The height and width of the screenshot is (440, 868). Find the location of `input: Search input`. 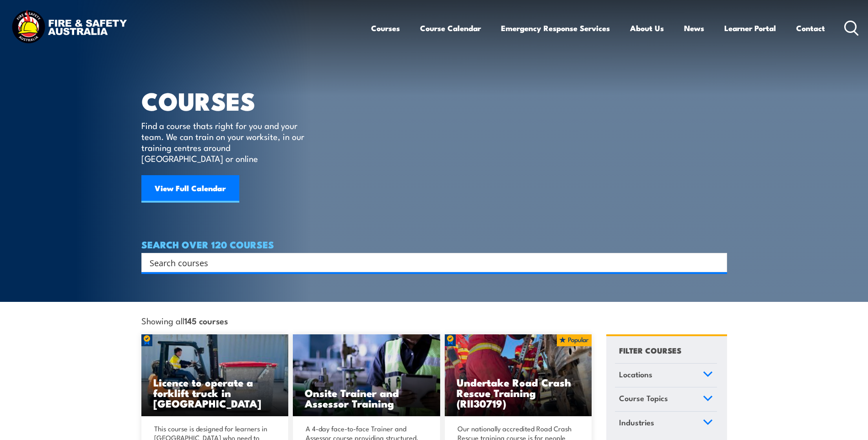

input: Search input is located at coordinates (428, 262).